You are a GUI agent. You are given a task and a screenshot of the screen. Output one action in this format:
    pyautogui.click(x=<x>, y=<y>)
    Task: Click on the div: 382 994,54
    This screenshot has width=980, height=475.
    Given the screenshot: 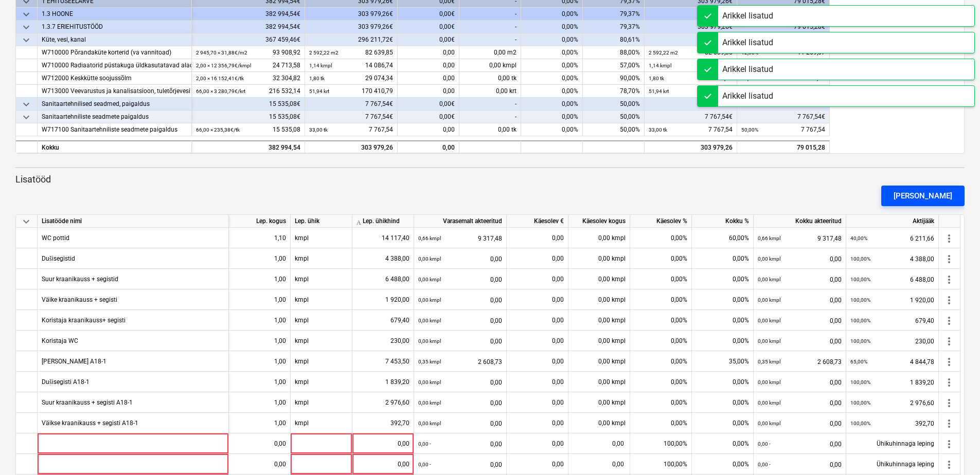 What is the action you would take?
    pyautogui.click(x=248, y=147)
    